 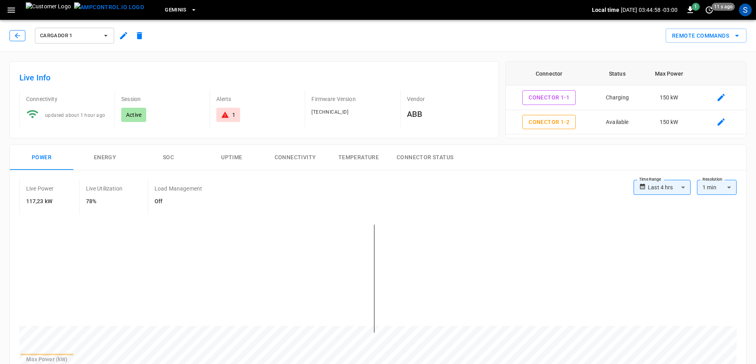 What do you see at coordinates (105, 158) in the screenshot?
I see `button: Energy` at bounding box center [105, 158].